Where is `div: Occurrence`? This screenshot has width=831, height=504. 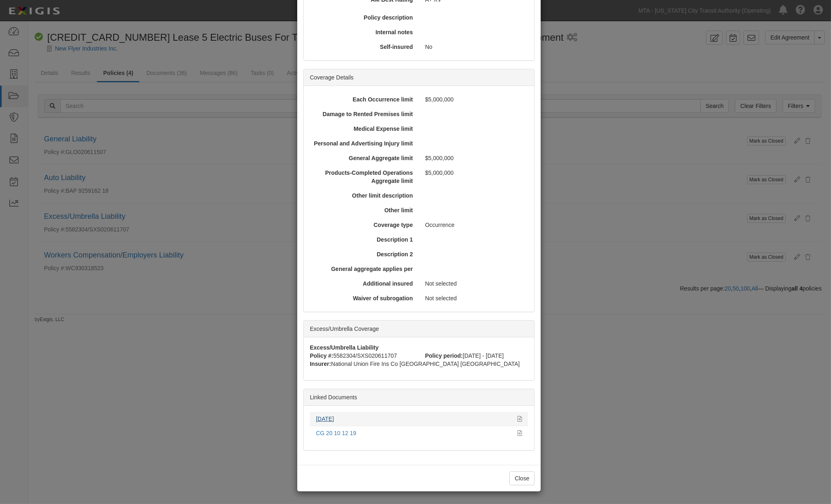
div: Occurrence is located at coordinates (475, 225).